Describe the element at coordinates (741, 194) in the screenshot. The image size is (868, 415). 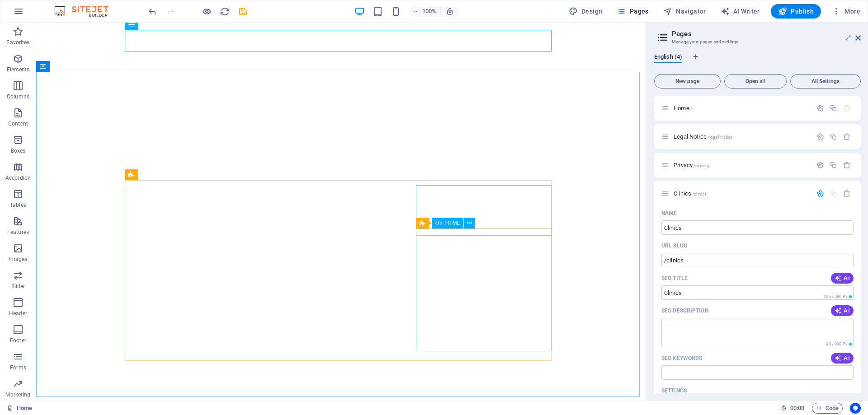
I see `div: Clinics/clinics` at that location.